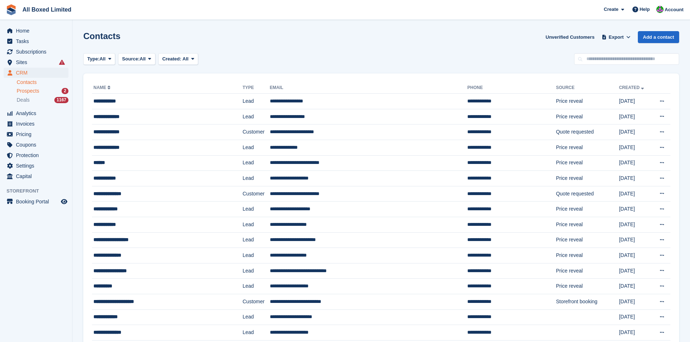  What do you see at coordinates (611, 9) in the screenshot?
I see `span: Create` at bounding box center [611, 9].